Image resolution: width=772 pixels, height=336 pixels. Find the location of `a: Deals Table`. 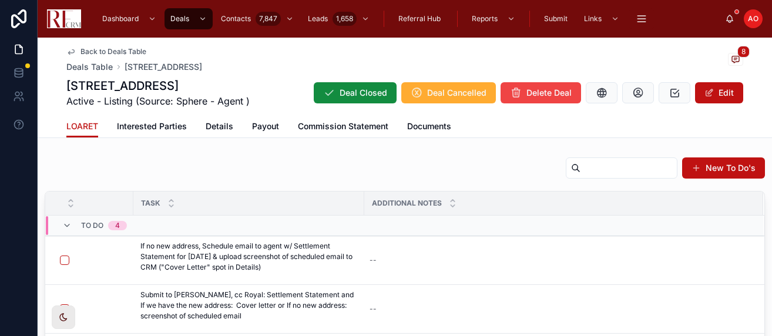

a: Deals Table is located at coordinates (89, 67).